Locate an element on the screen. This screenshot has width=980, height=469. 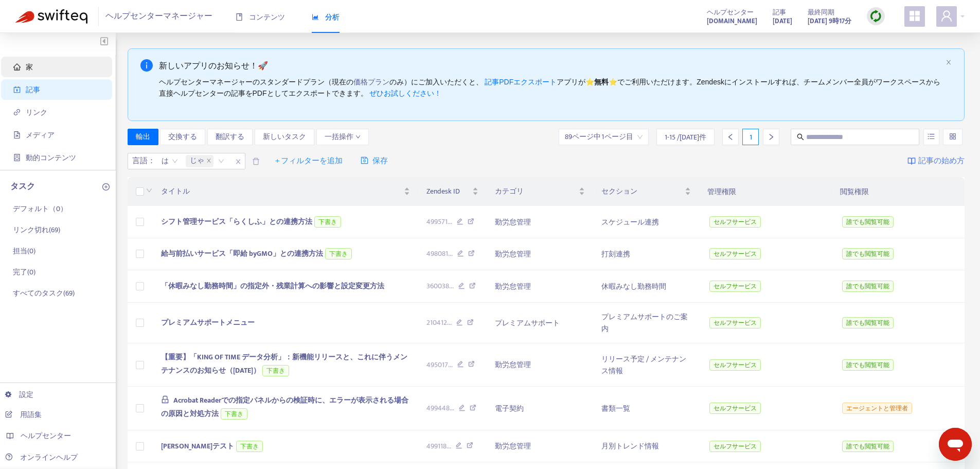
font: ヘルプセンターマネージャーのスタンダードプラン（現在の is located at coordinates (256, 82).